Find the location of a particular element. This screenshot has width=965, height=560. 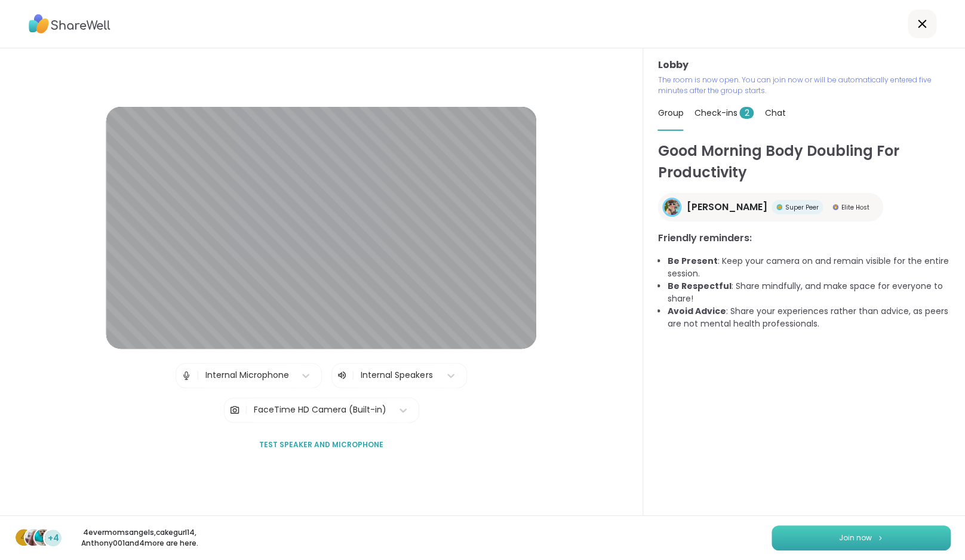

span: 4 is located at coordinates (23, 537).